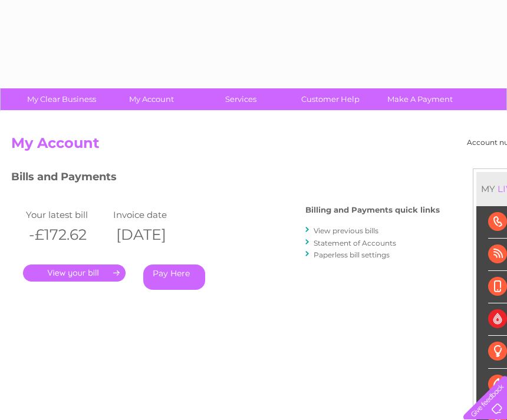 This screenshot has height=420, width=507. I want to click on a: Customer Help, so click(330, 99).